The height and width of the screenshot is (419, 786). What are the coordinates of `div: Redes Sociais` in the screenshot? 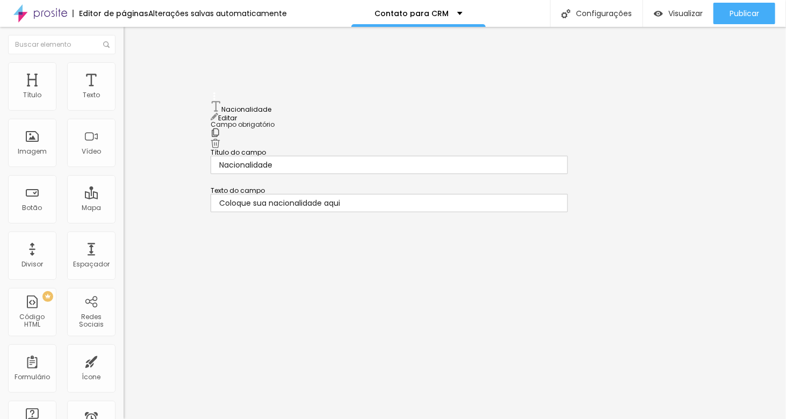 It's located at (91, 321).